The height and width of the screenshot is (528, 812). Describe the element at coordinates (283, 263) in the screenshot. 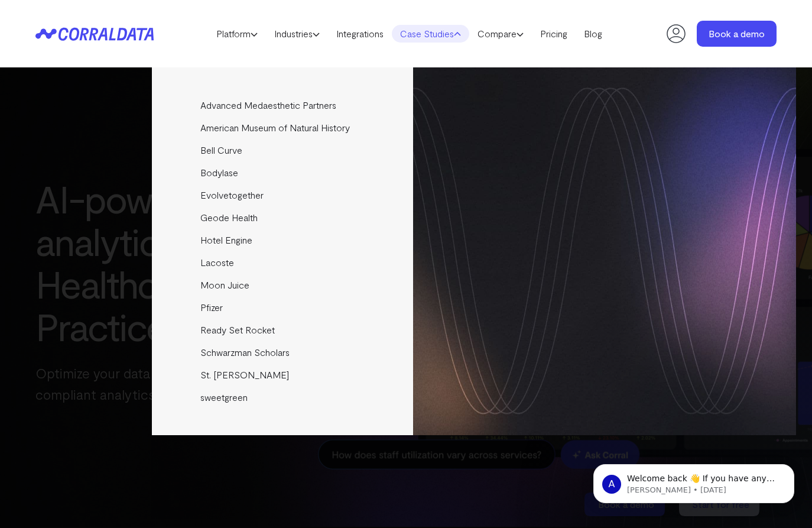

I see `a: Lacoste` at that location.